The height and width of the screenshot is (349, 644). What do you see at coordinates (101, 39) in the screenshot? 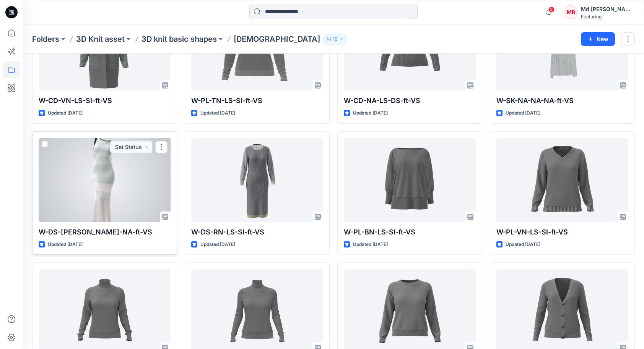
I see `p: 3D Knit asset` at bounding box center [101, 39].